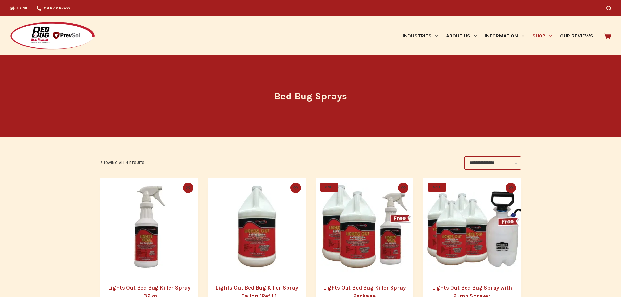  I want to click on a: Shop, so click(542, 36).